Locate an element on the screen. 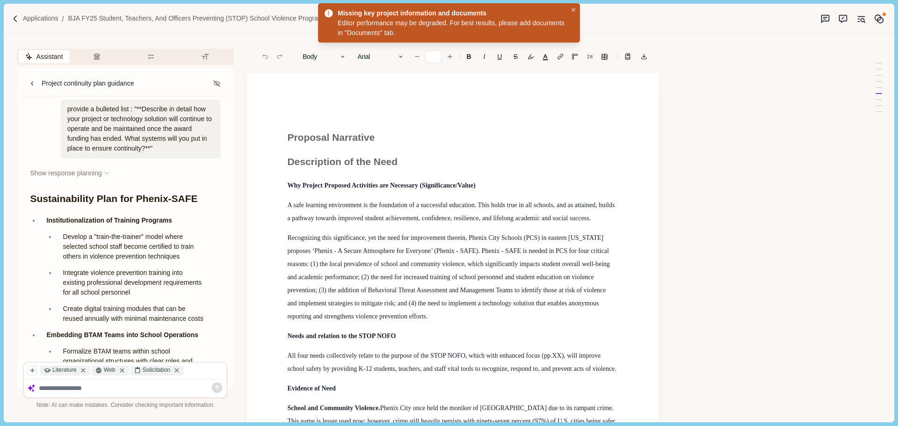  a: BJA FY25 Student, Teachers, and Officers Preventing (STOP) School Violence Program (O-BJA-2025-17... is located at coordinates (229, 18).